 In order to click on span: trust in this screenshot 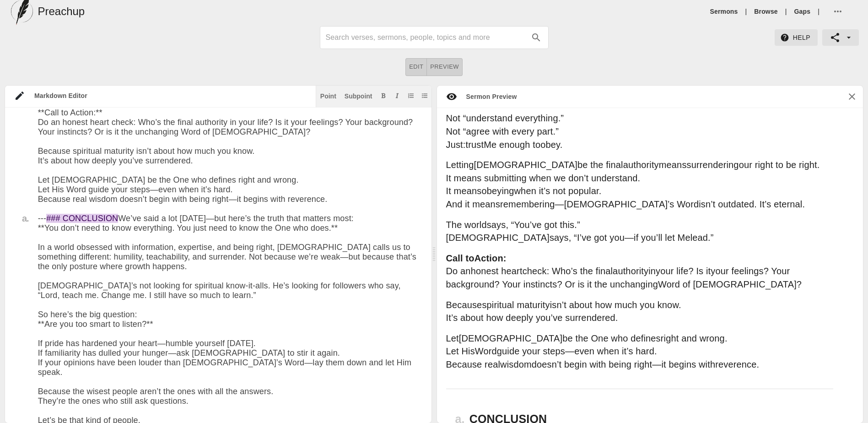, I will do `click(475, 145)`.